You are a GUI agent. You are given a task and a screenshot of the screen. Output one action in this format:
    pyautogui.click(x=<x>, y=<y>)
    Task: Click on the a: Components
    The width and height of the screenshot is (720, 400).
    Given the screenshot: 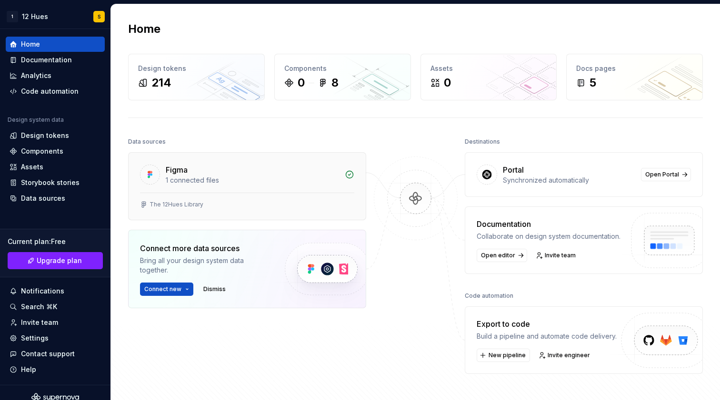 What is the action you would take?
    pyautogui.click(x=55, y=151)
    